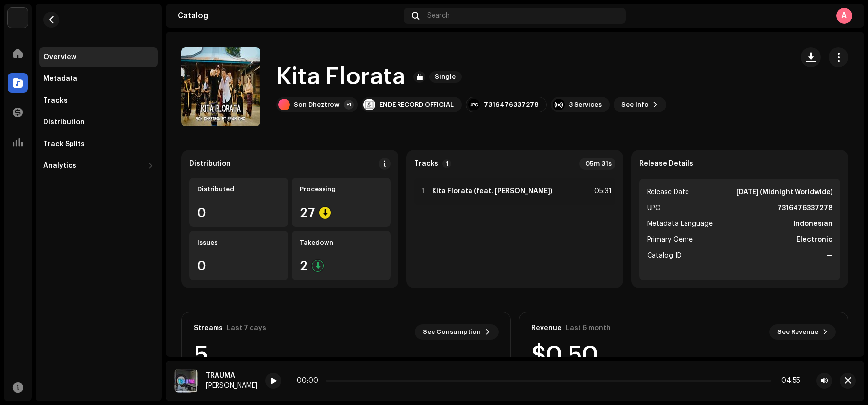 This screenshot has width=868, height=405. I want to click on div: TRAUMA, so click(231, 376).